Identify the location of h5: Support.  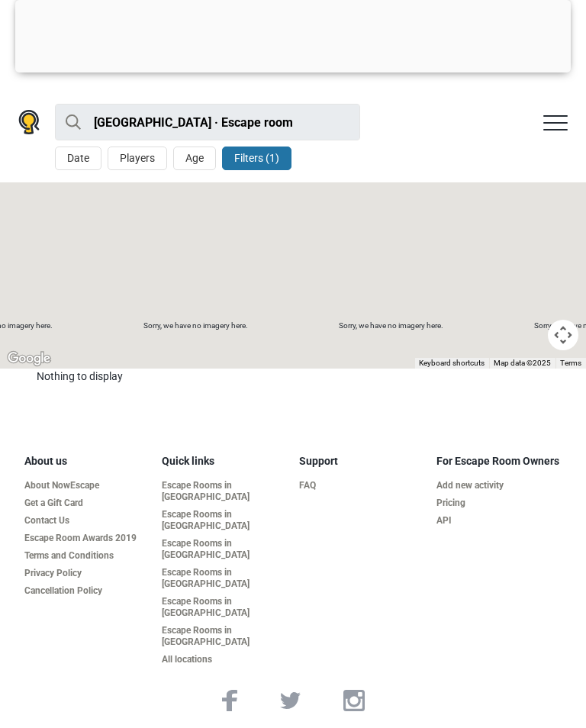
(362, 462).